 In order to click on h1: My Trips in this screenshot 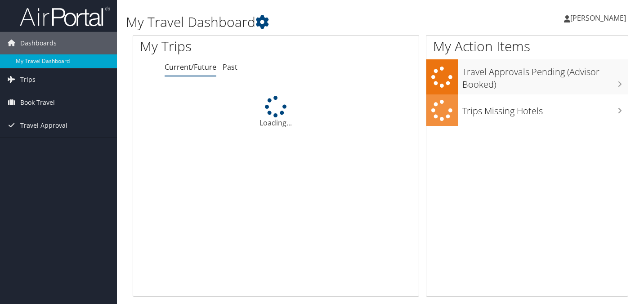, I will do `click(216, 46)`.